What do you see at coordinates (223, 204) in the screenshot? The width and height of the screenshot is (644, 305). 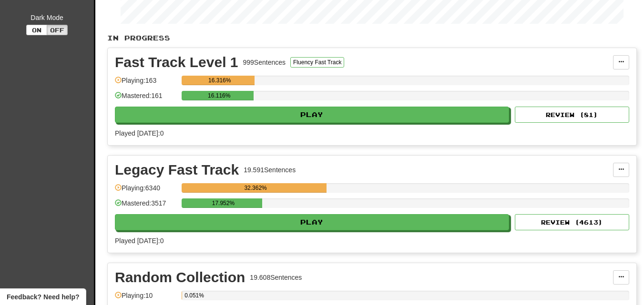 I see `div: 17.952%` at bounding box center [223, 204].